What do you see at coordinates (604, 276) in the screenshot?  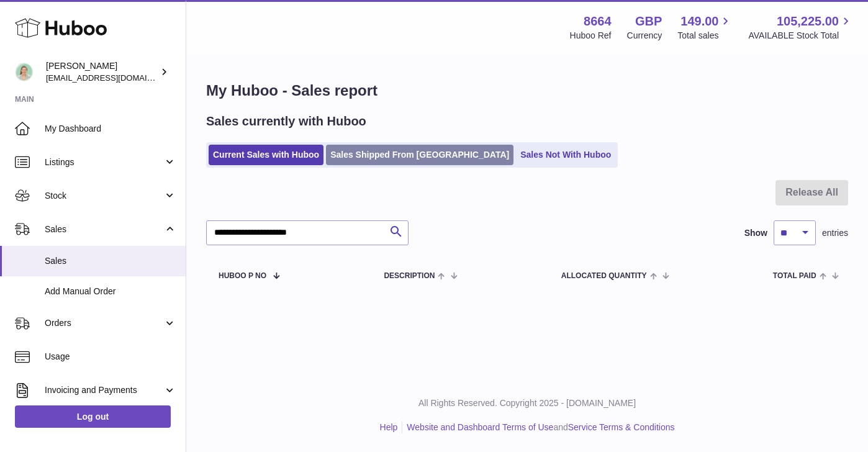 I see `span: ALLOCATED Quantity` at bounding box center [604, 276].